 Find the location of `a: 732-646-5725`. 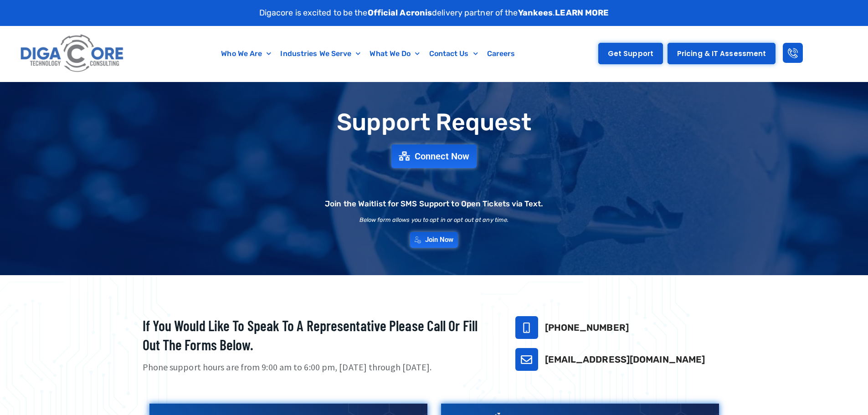

a: 732-646-5725 is located at coordinates (527, 328).